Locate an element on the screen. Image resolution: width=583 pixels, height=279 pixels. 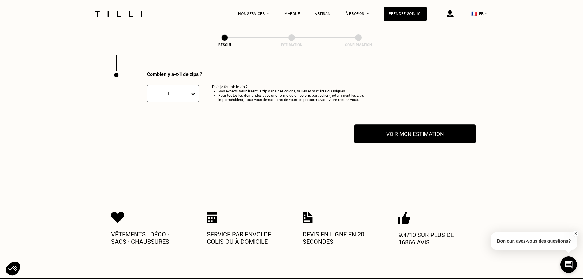
img: Logo du service de couturière Tilli is located at coordinates (118, 13).